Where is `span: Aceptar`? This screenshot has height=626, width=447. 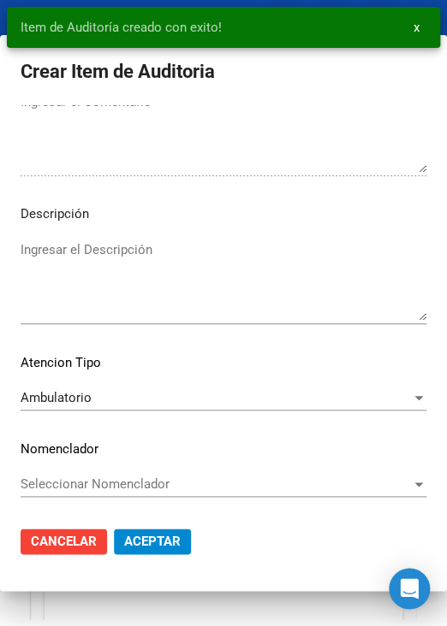 span: Aceptar is located at coordinates (152, 542).